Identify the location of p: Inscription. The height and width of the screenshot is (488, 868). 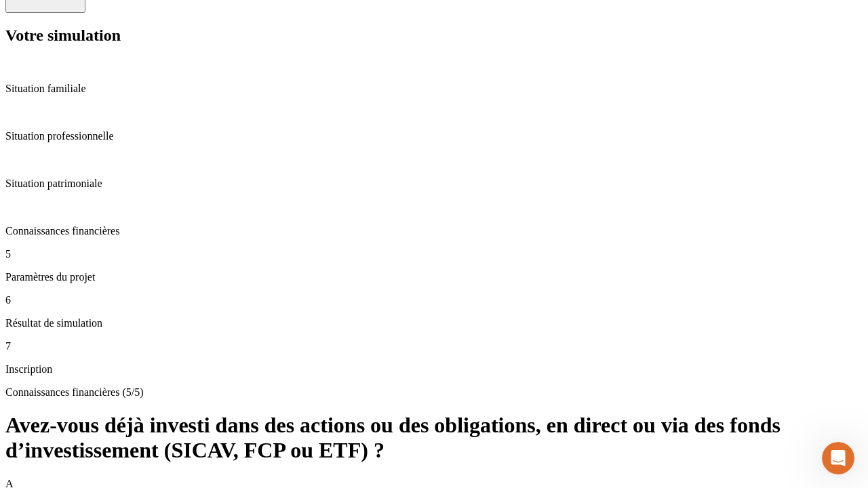
(434, 369).